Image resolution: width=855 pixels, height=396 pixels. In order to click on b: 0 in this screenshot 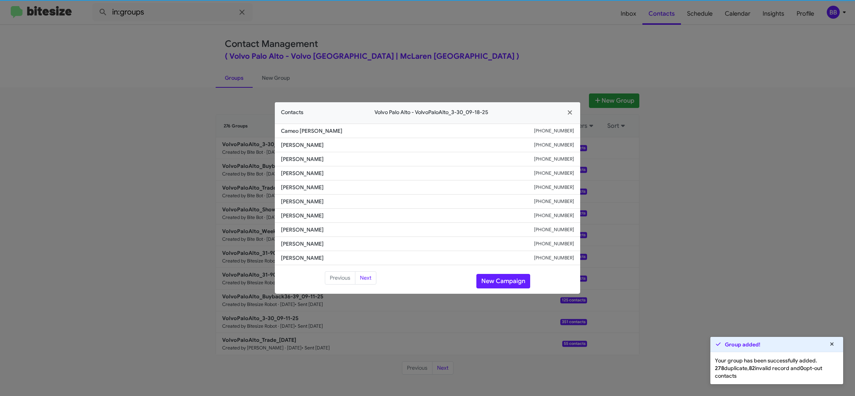, I will do `click(802, 368)`.